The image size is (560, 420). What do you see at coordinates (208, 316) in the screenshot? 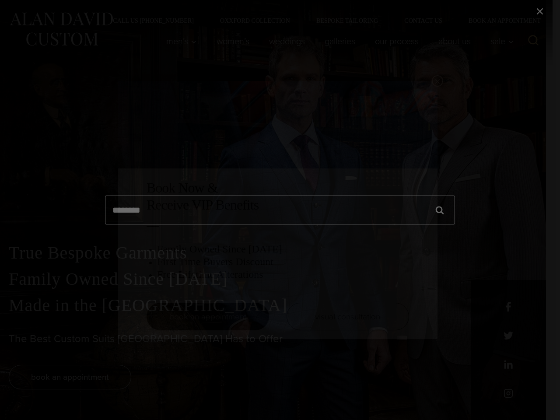
I see `a: book an appointment` at bounding box center [208, 316].